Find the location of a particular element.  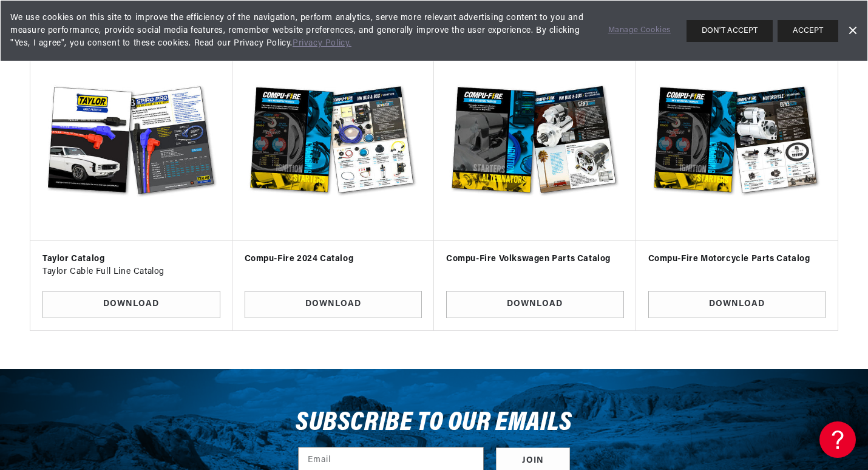

h3: Subscribe to our emails is located at coordinates (434, 424).